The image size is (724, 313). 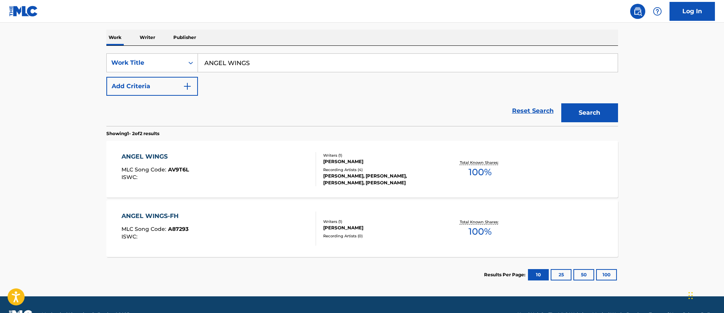 What do you see at coordinates (178, 229) in the screenshot?
I see `span: A87293` at bounding box center [178, 229].